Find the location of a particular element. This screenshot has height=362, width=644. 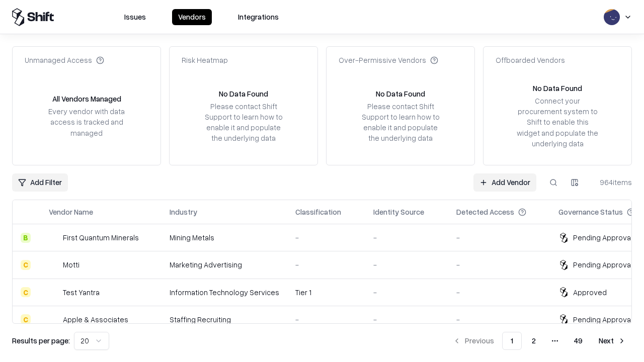

img: Motti is located at coordinates (54, 265).